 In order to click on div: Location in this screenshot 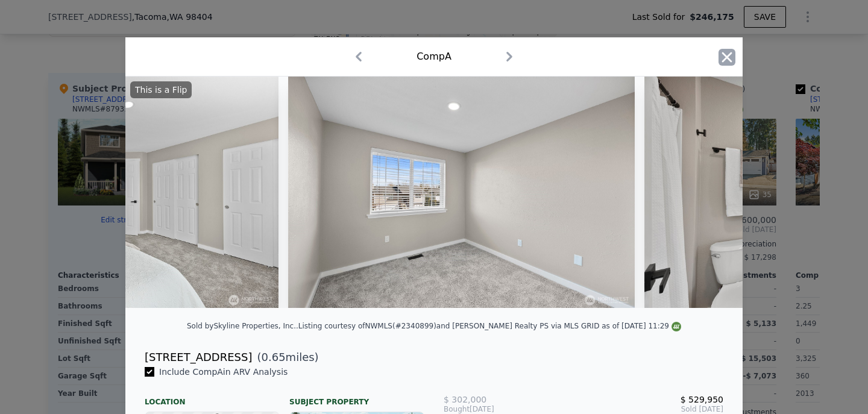, I will do `click(212, 397)`.